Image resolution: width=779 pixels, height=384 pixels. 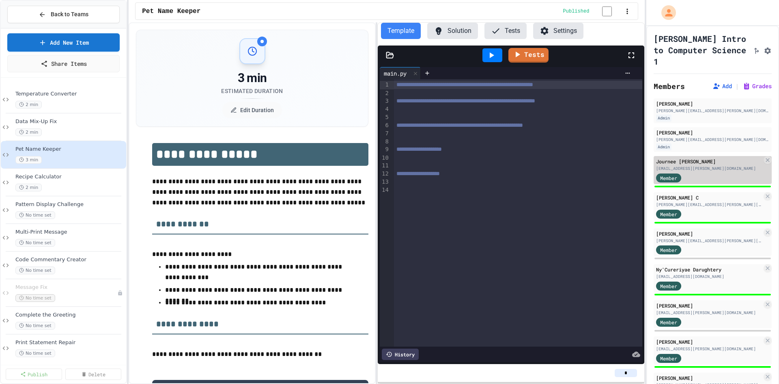 What do you see at coordinates (34, 374) in the screenshot?
I see `a: Publish` at bounding box center [34, 374].